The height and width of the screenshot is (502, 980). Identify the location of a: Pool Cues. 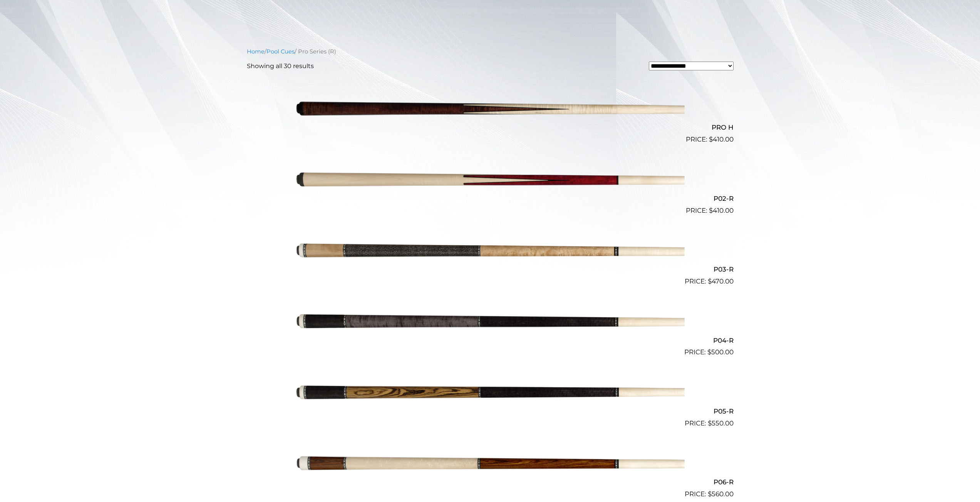
(281, 52).